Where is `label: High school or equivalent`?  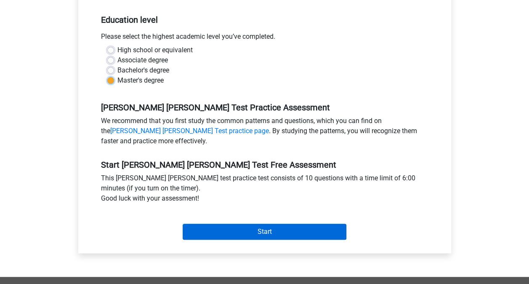 label: High school or equivalent is located at coordinates (155, 50).